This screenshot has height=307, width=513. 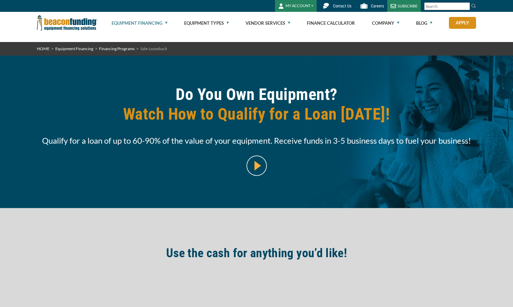 What do you see at coordinates (377, 6) in the screenshot?
I see `span: Careers` at bounding box center [377, 6].